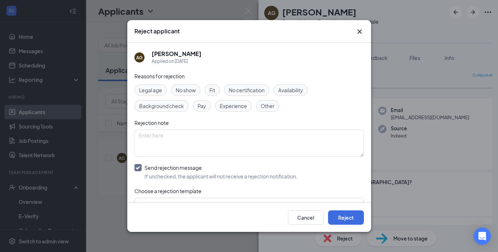 The width and height of the screenshot is (498, 252). I want to click on span: Reasons for rejection, so click(160, 76).